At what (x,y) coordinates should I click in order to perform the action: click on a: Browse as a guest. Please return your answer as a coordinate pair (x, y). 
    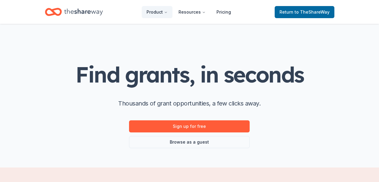
    Looking at the image, I should click on (189, 142).